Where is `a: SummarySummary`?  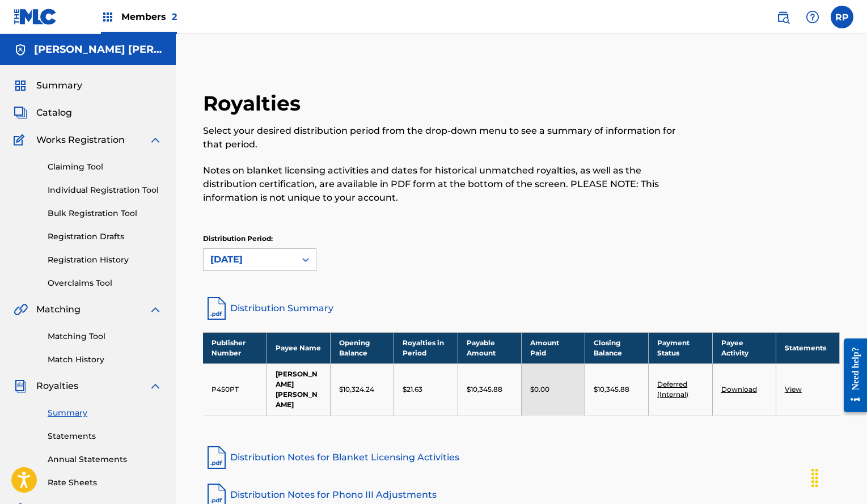 a: SummarySummary is located at coordinates (48, 86).